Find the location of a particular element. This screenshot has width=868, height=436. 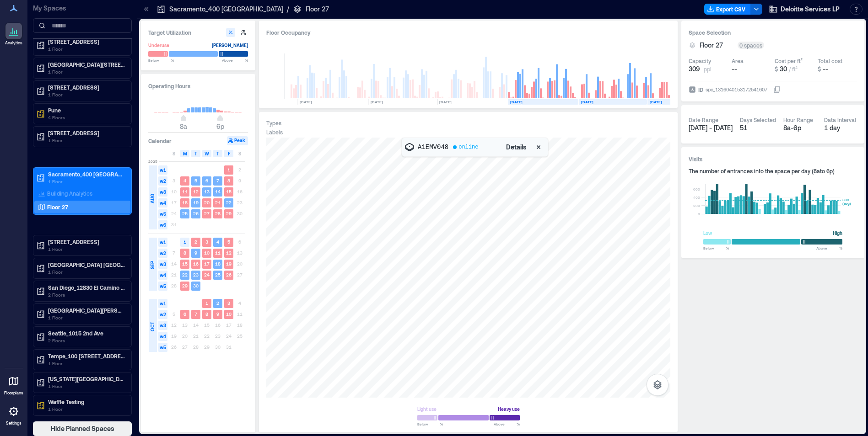

div: Heavy use is located at coordinates (509, 409).